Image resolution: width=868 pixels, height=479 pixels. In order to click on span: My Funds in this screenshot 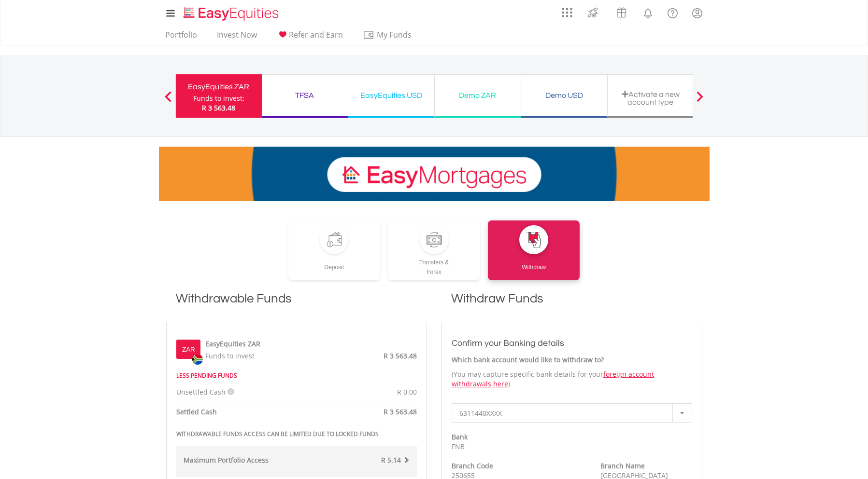, I will do `click(394, 35)`.